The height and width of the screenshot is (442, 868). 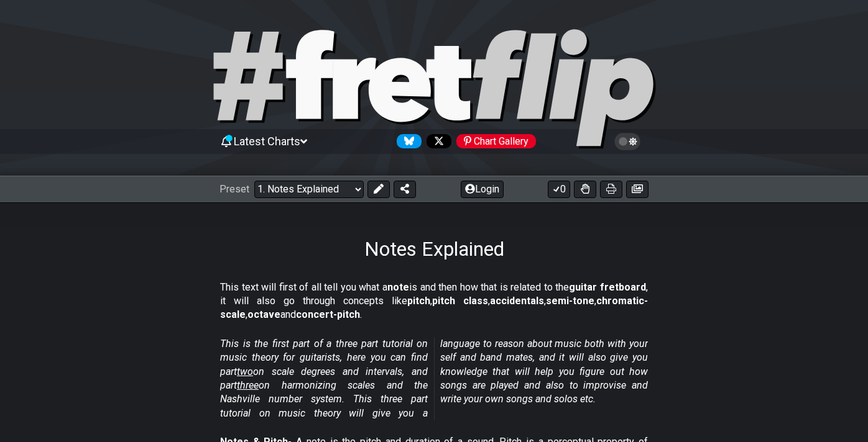 What do you see at coordinates (434, 301) in the screenshot?
I see `p: This text will first of all tell you what a is and then how that is related to the , it will also...` at bounding box center [434, 301].